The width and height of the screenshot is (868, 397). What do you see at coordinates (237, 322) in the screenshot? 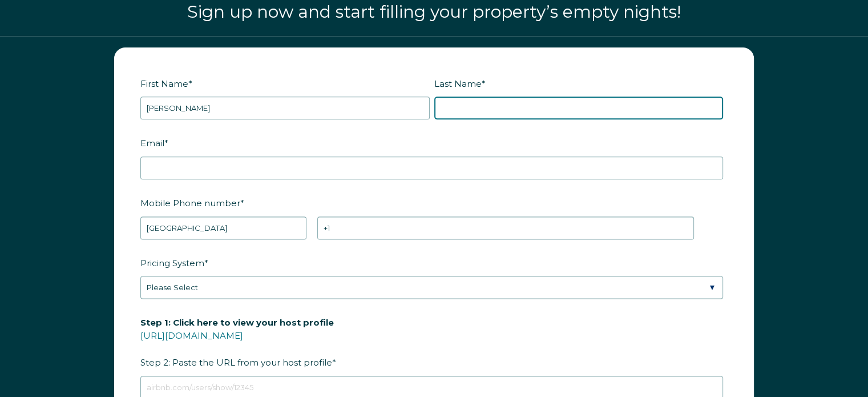
I see `span: Step 1: Click here to view your host profile` at bounding box center [237, 322].